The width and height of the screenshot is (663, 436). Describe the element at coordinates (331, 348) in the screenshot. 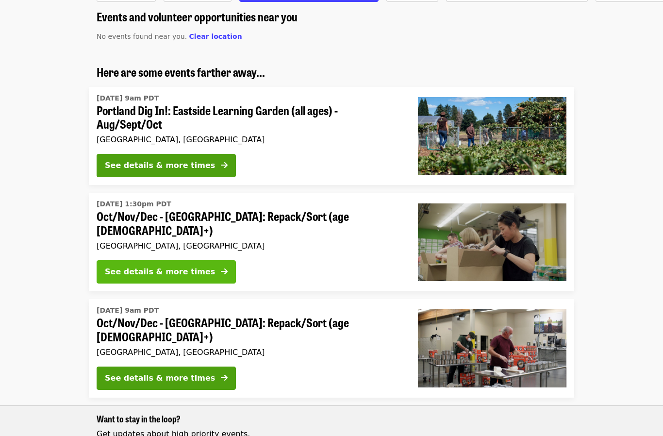

I see `a: See details for "Oct/Nov/Dec - Portland: Repack/Sort (age 16+)"` at that location.